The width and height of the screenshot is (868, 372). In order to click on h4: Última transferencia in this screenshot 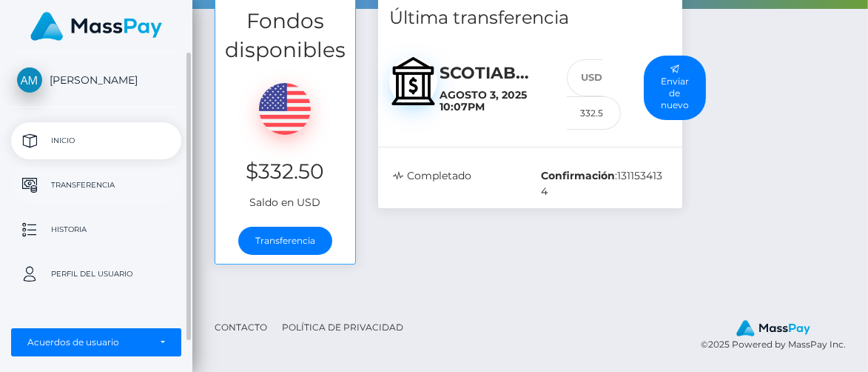, I will do `click(530, 17)`.